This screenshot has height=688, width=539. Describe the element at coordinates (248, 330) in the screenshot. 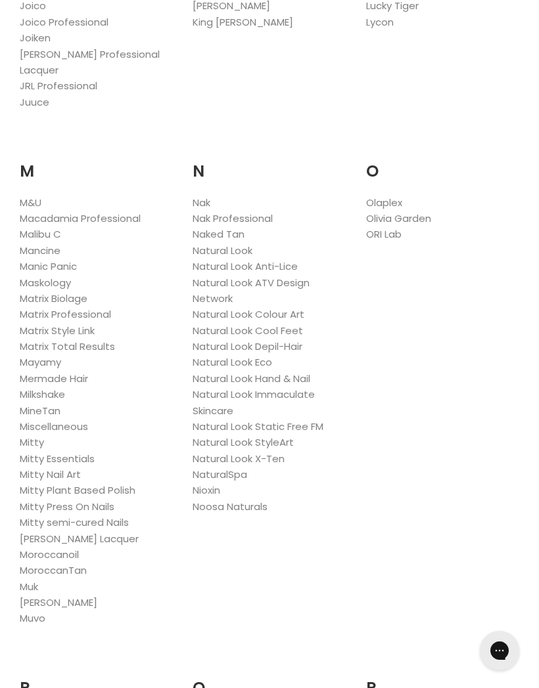

I see `a: Natural Look Cool Feet` at that location.